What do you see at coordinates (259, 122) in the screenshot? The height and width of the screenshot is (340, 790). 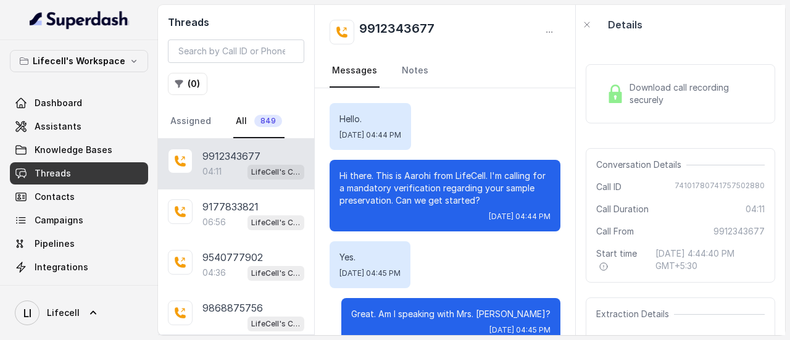 I see `a: All849` at bounding box center [259, 122].